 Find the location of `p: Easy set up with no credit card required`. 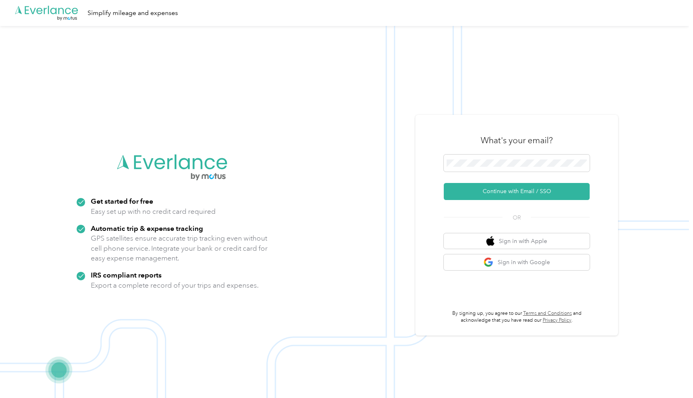

p: Easy set up with no credit card required is located at coordinates (153, 211).